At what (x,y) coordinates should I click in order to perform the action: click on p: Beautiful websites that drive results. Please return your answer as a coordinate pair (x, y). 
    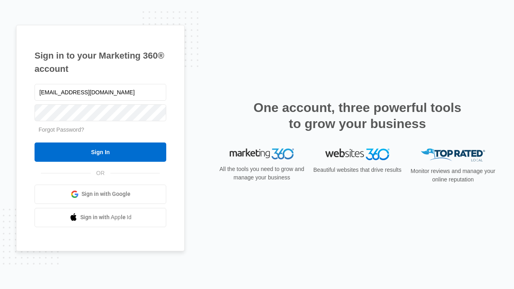
    Looking at the image, I should click on (357, 170).